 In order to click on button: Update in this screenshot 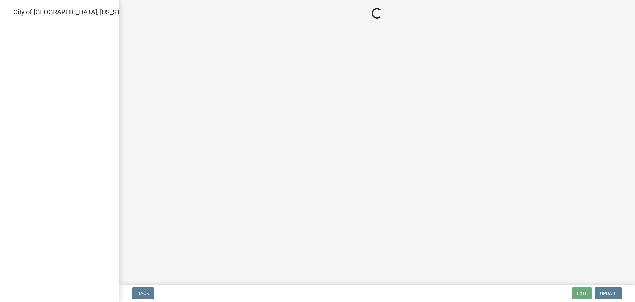, I will do `click(609, 293)`.